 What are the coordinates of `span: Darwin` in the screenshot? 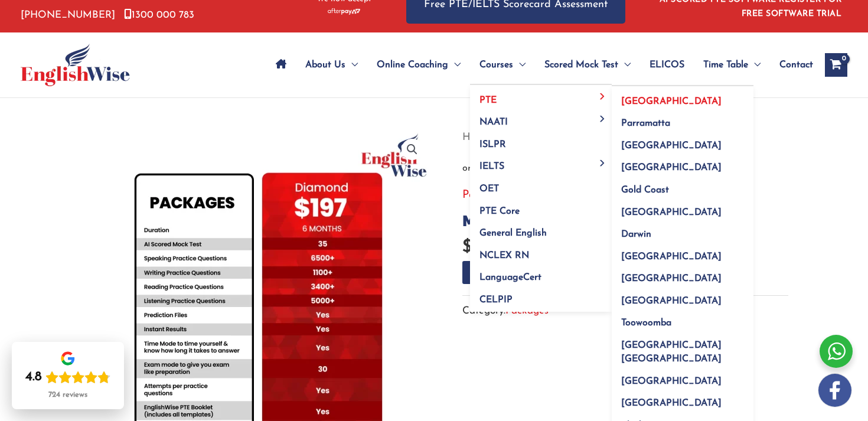 It's located at (636, 234).